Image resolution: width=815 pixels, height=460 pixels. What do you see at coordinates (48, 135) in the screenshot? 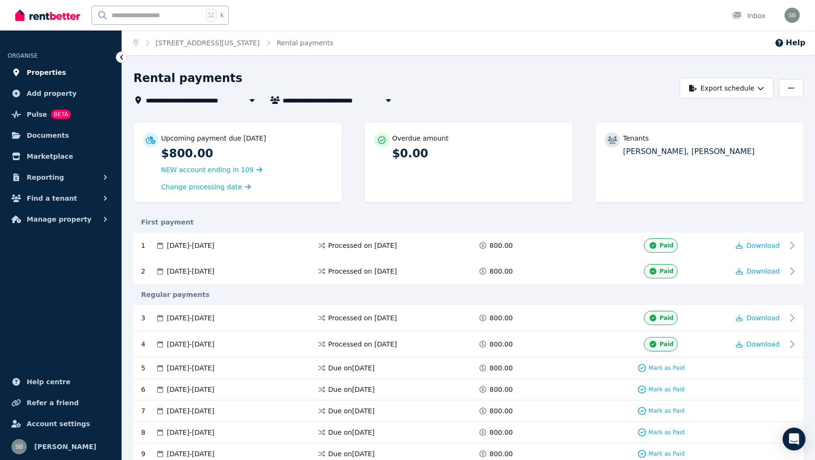
I see `span: Documents` at bounding box center [48, 135].